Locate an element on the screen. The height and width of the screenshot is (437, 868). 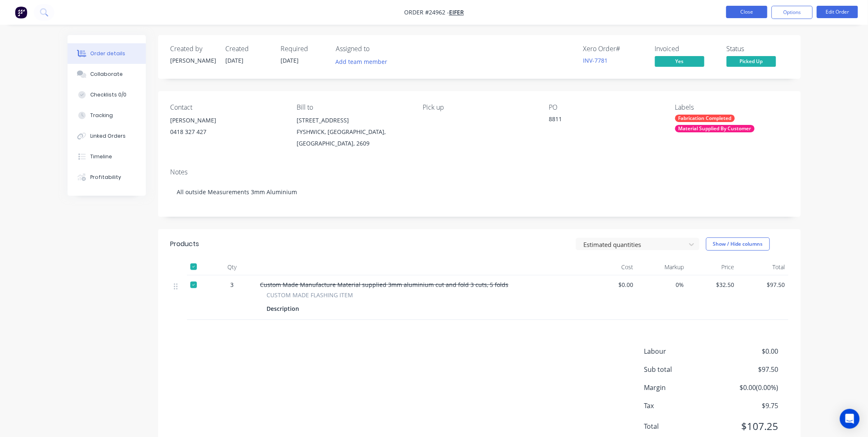
div: Collaborate is located at coordinates (106, 74).